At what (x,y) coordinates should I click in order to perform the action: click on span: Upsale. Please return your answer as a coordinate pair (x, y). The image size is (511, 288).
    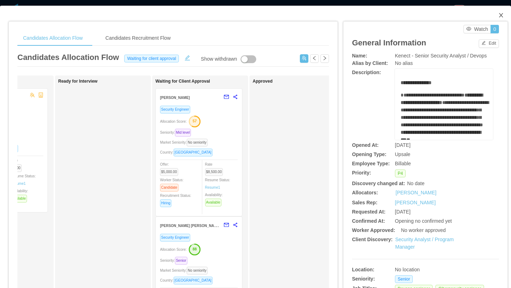
    Looking at the image, I should click on (403, 154).